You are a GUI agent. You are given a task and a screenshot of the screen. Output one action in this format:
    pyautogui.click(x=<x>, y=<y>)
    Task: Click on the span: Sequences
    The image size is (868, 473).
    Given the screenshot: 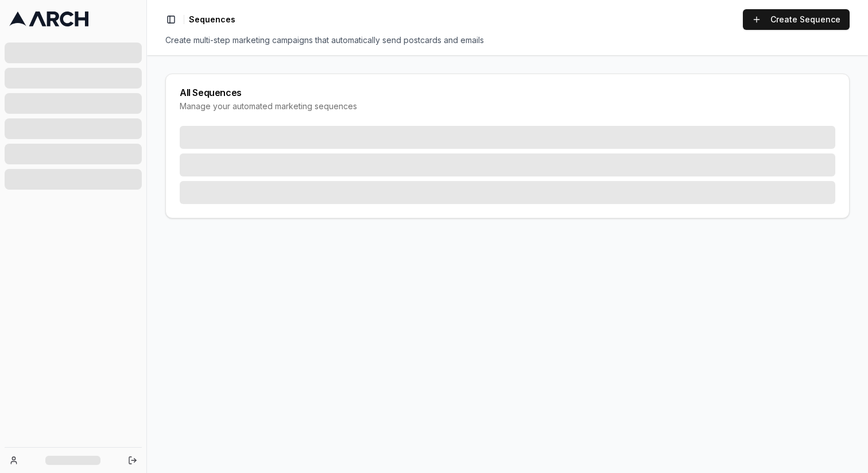 What is the action you would take?
    pyautogui.click(x=212, y=19)
    